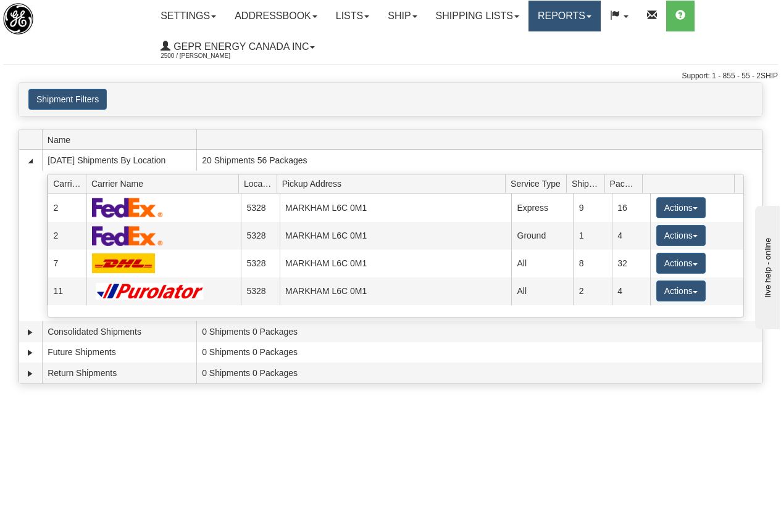  Describe the element at coordinates (119, 332) in the screenshot. I see `td: Consolidated Shipments` at that location.